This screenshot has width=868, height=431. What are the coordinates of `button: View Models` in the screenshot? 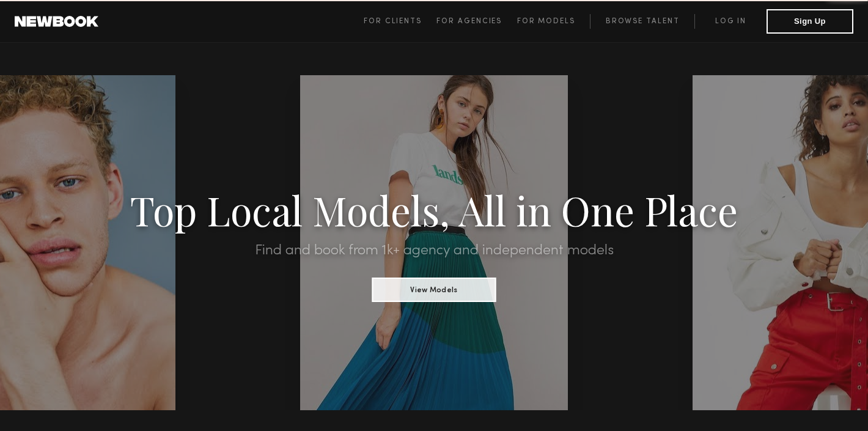 It's located at (434, 290).